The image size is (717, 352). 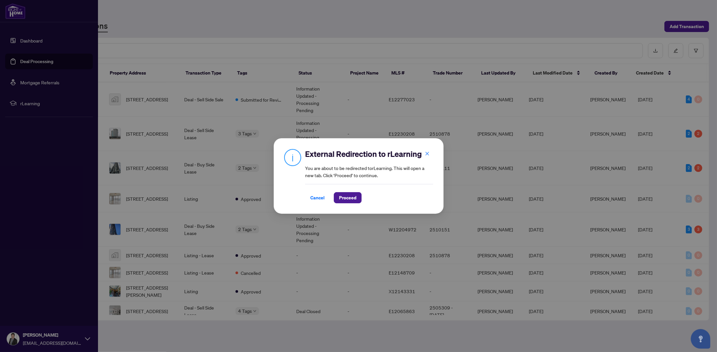 What do you see at coordinates (427, 153) in the screenshot?
I see `span: close` at bounding box center [427, 153].